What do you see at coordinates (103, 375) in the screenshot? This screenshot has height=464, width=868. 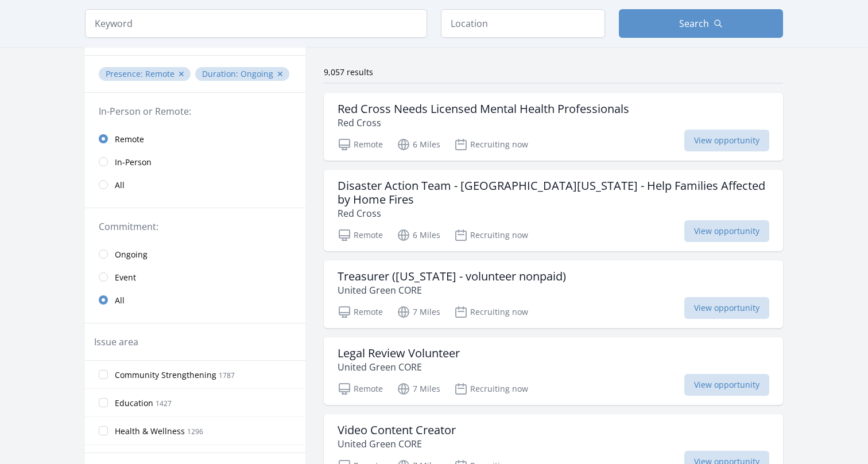 I see `input: Community Strengthening 1787` at bounding box center [103, 375].